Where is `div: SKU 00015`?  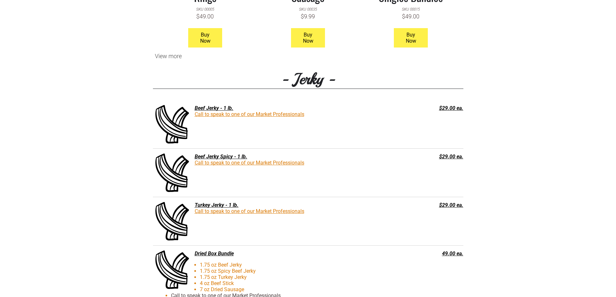
div: SKU 00015 is located at coordinates (411, 9).